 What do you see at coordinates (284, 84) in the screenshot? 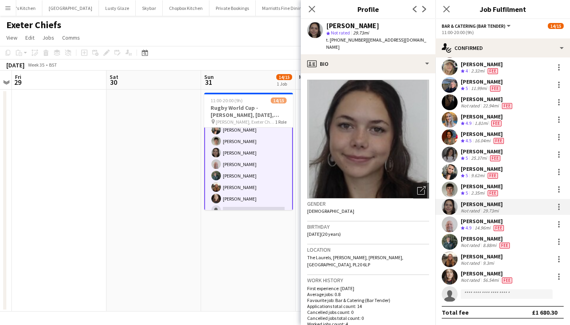
I see `div: 1 Job` at bounding box center [284, 84].